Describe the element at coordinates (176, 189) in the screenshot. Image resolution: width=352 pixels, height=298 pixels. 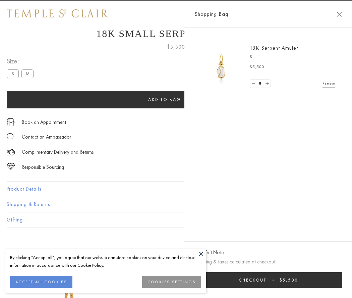
I see `button: Product Details` at that location.